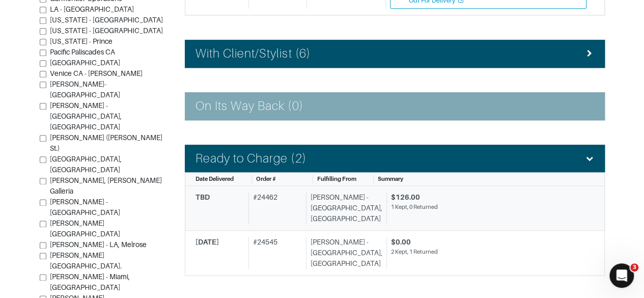 The width and height of the screenshot is (644, 298). I want to click on input: Pacific Paliscades CA, so click(43, 53).